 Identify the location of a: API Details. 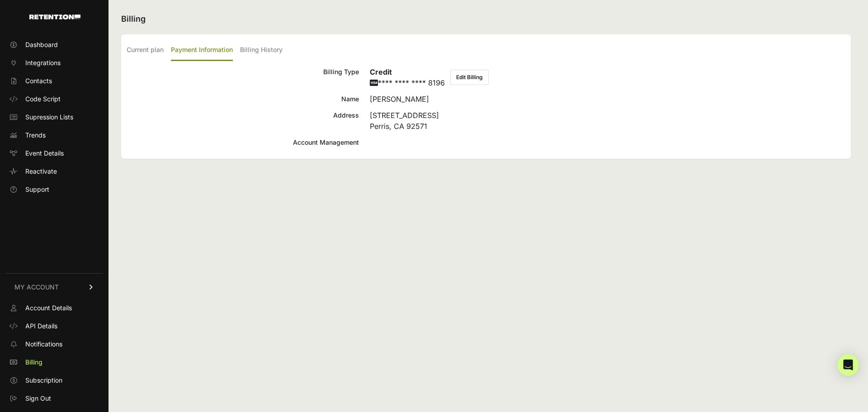
(54, 326).